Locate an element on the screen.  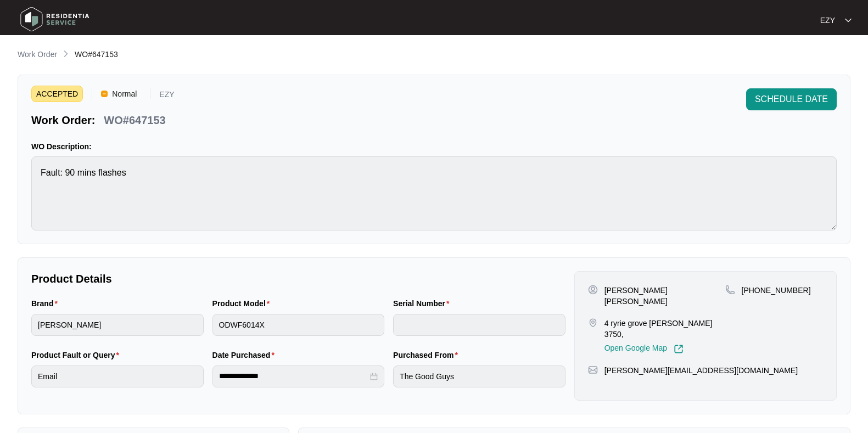
input: Product Fault or Query is located at coordinates (118, 376).